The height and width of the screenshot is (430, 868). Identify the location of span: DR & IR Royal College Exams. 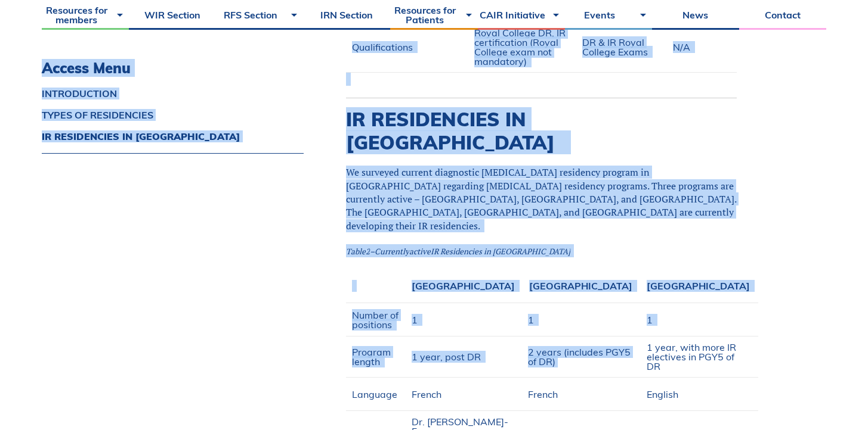
(615, 47).